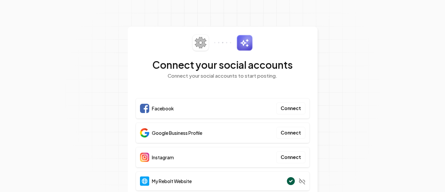 The image size is (445, 192). I want to click on p: Connect your social accounts to start posting., so click(223, 75).